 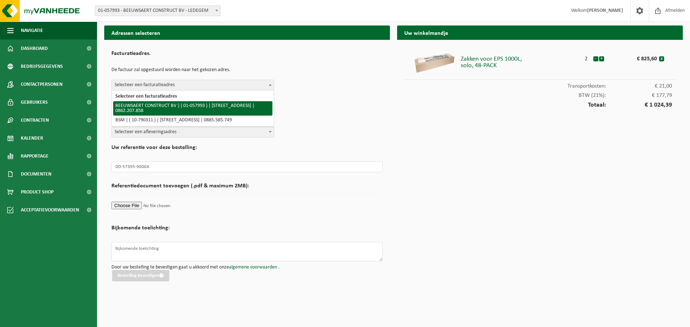 I want to click on p: Door uw bestelling te bevestigen gaat u akkoord met onze, so click(x=247, y=268).